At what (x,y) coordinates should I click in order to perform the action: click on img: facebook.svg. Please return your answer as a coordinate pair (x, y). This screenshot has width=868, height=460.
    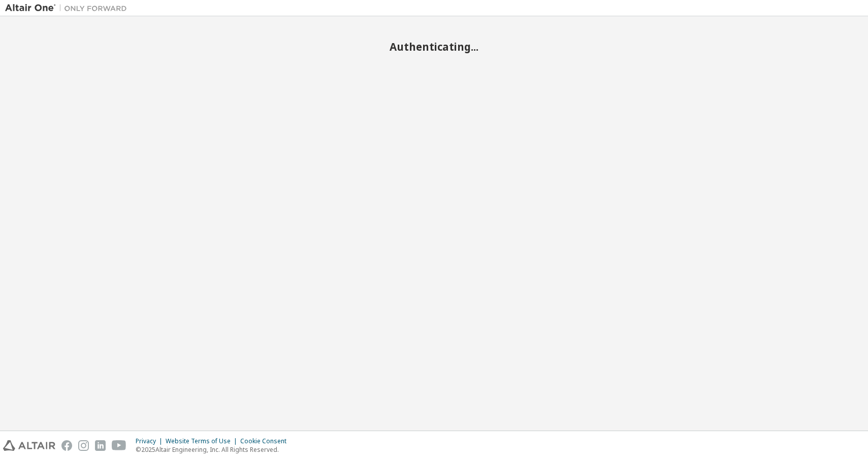
    Looking at the image, I should click on (67, 446).